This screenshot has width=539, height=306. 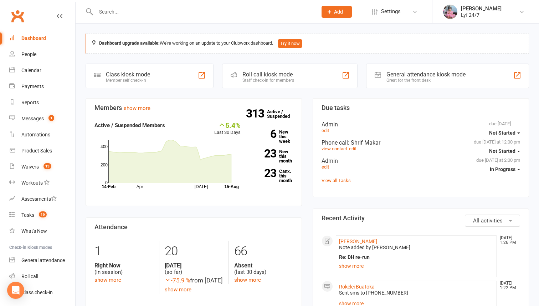 What do you see at coordinates (272, 156) in the screenshot?
I see `a: 23New this month` at bounding box center [272, 156].